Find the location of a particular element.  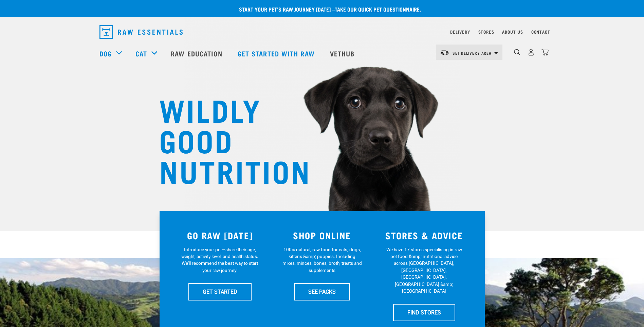

a: take our quick pet questionnaire. is located at coordinates (378, 8).